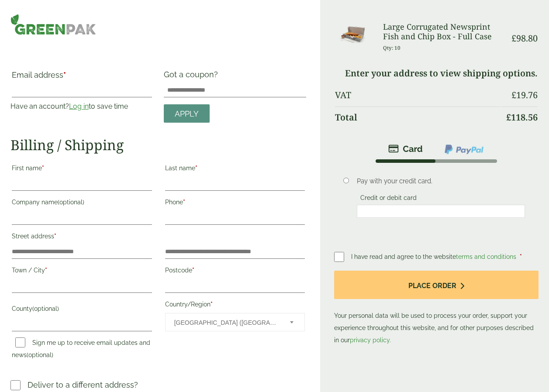 Image resolution: width=549 pixels, height=392 pixels. I want to click on a: terms and conditions, so click(487, 257).